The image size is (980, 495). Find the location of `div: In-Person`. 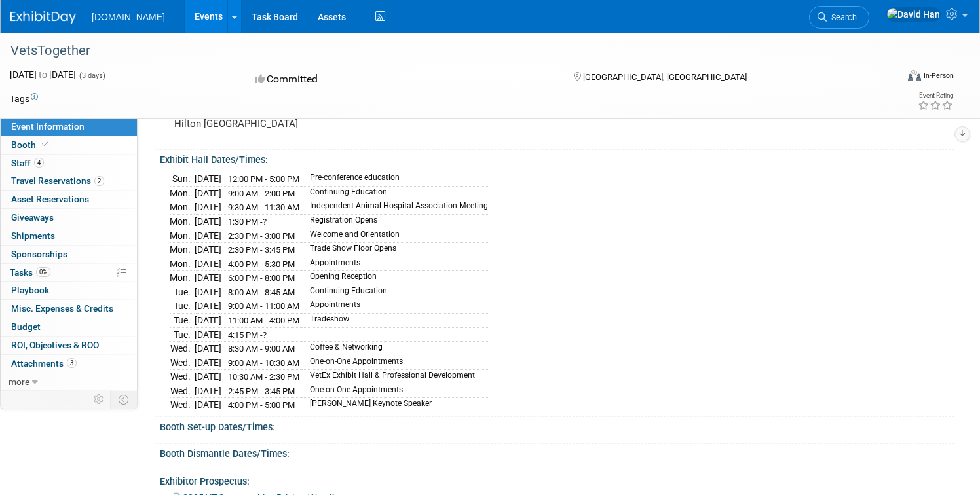

div: In-Person is located at coordinates (938, 76).